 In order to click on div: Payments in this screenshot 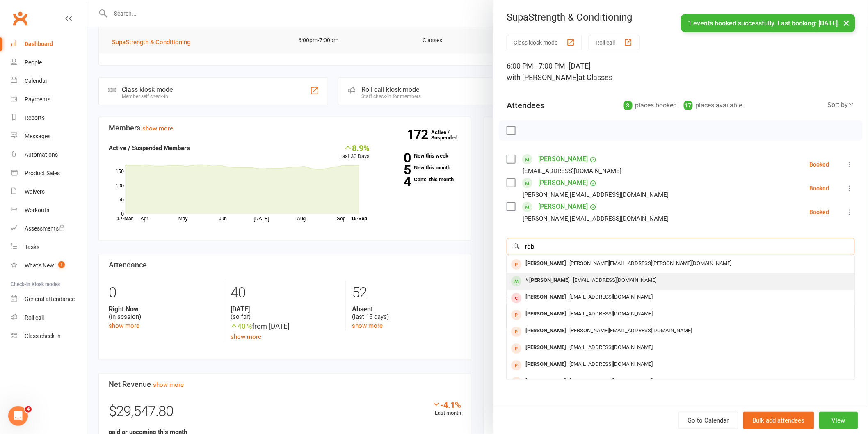, I will do `click(38, 100)`.